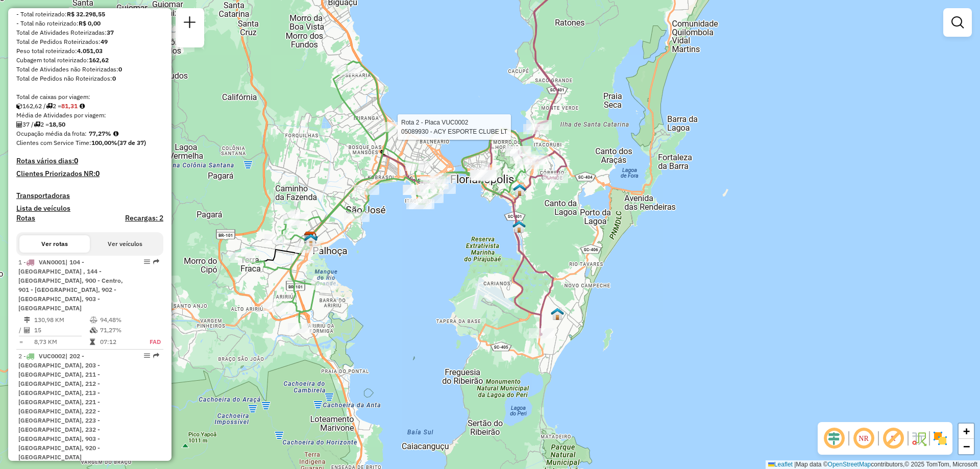 Image resolution: width=980 pixels, height=469 pixels. What do you see at coordinates (125, 244) in the screenshot?
I see `button: Ver veículos` at bounding box center [125, 244].